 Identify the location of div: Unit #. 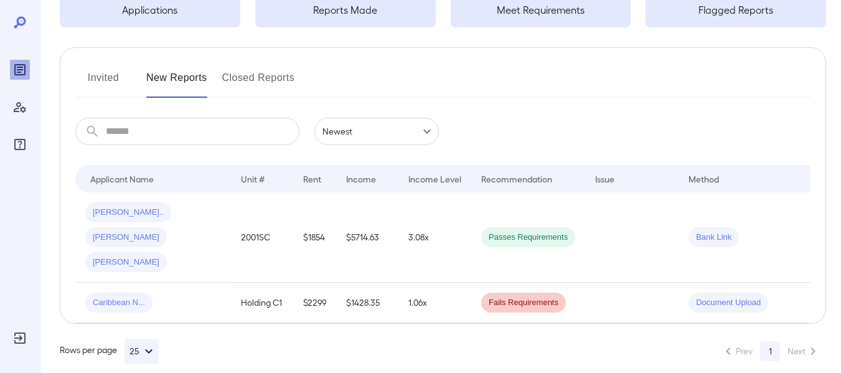
(253, 179).